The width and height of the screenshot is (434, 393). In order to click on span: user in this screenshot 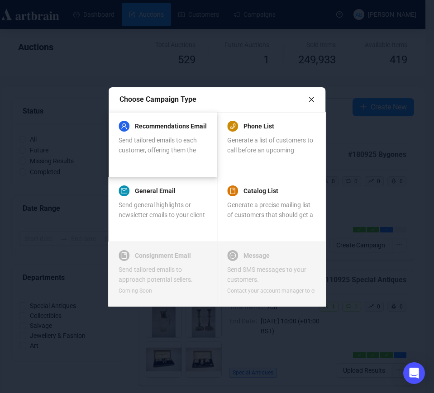, I will do `click(124, 126)`.